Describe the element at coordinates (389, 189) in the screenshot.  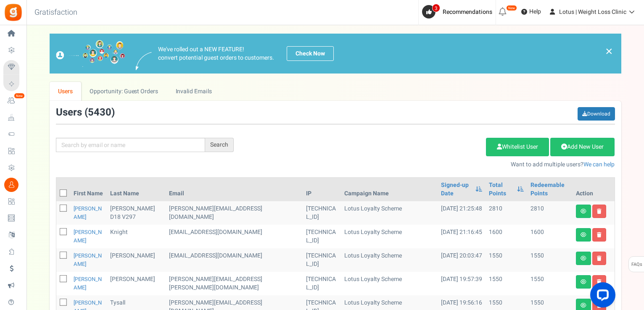
I see `th: Campaign Name` at that location.